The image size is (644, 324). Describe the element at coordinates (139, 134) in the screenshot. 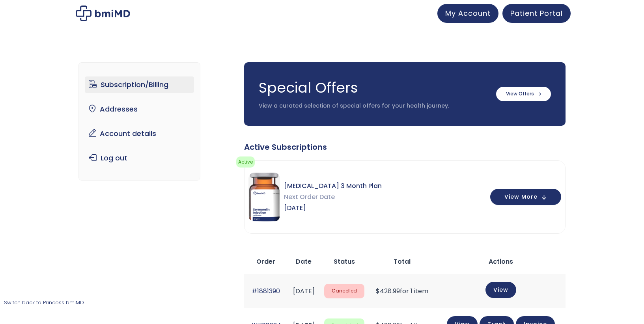

I see `a: Account details` at that location.